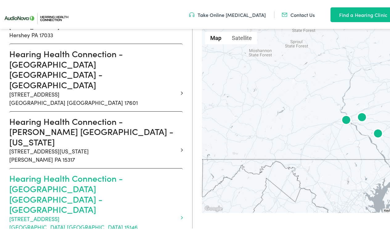 The image size is (390, 230). Describe the element at coordinates (298, 14) in the screenshot. I see `a: Contact Us` at that location.